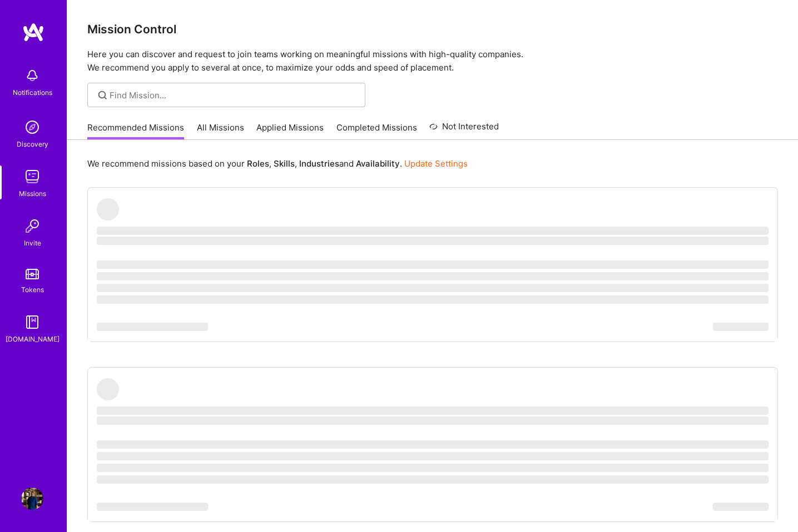  I want to click on p: Here you can discover and request to join teams working on meaningful missions with high-quality ..., so click(433, 61).